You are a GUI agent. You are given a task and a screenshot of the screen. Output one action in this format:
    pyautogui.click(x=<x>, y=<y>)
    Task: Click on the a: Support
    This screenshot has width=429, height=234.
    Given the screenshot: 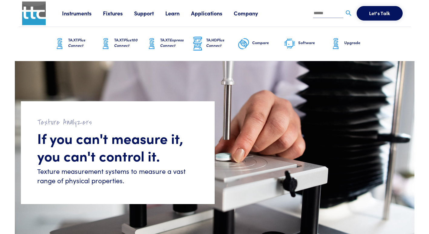 What is the action you would take?
    pyautogui.click(x=150, y=13)
    